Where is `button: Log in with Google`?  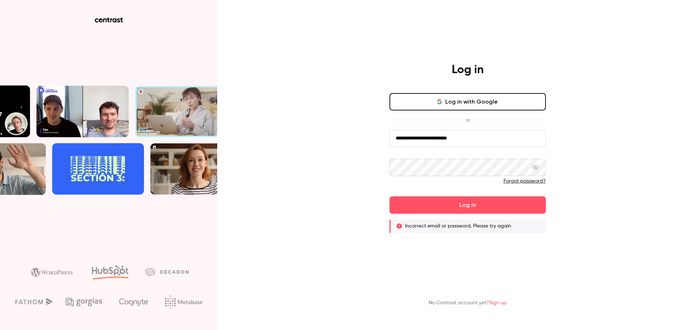
button: Log in with Google is located at coordinates (467, 102).